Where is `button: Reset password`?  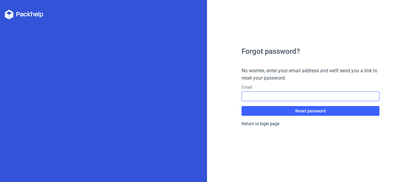
button: Reset password is located at coordinates (311, 111).